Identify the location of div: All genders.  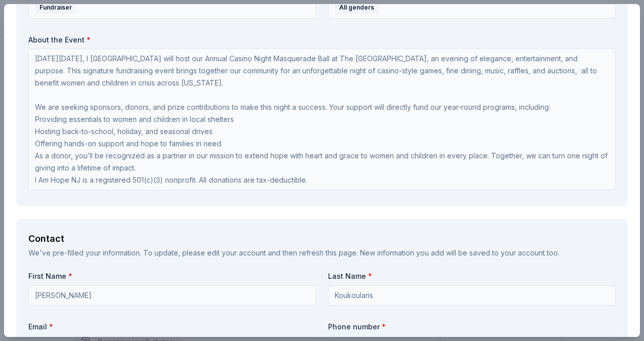
(357, 8).